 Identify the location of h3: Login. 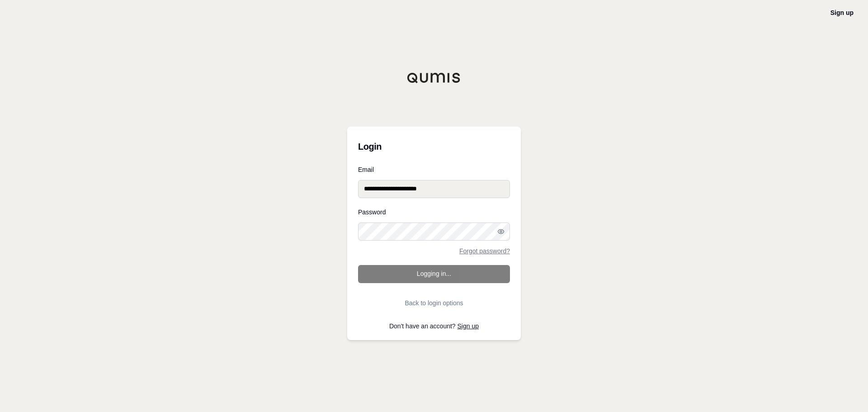
(434, 146).